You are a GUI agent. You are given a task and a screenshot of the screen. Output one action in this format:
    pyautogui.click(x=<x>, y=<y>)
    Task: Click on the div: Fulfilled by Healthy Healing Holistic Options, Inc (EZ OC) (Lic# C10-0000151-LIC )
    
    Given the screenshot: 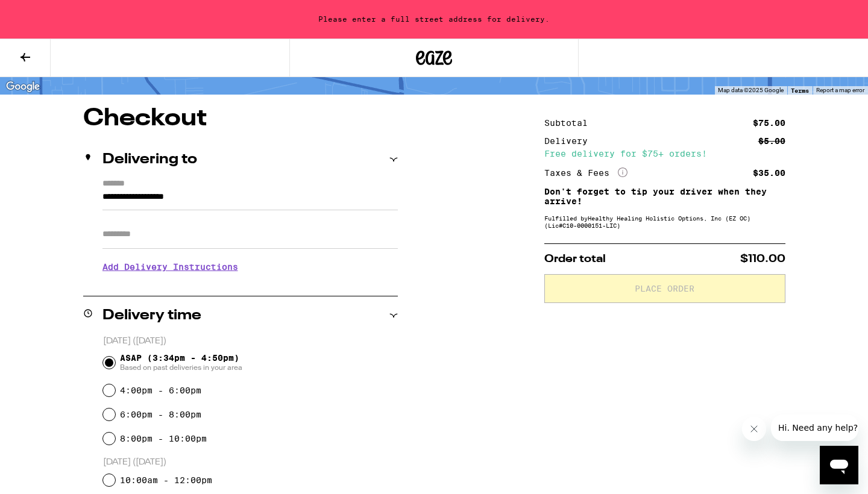 What is the action you would take?
    pyautogui.click(x=665, y=222)
    